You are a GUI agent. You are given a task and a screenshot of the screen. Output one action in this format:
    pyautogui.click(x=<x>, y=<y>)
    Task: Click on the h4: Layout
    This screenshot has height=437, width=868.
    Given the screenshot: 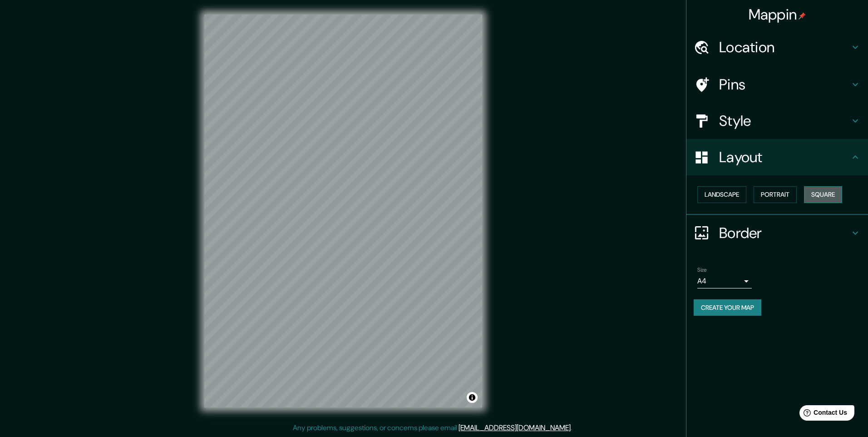 What is the action you would take?
    pyautogui.click(x=784, y=157)
    